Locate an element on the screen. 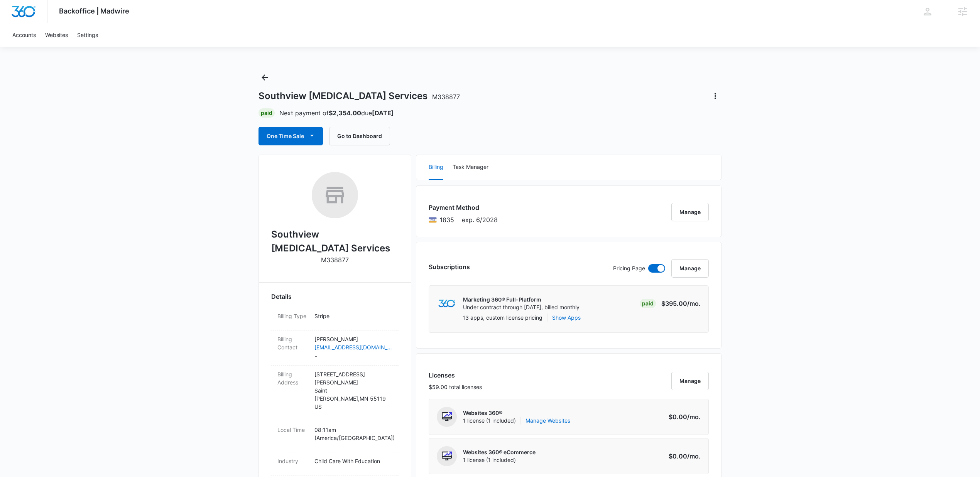 The width and height of the screenshot is (980, 477). span: Details is located at coordinates (281, 296).